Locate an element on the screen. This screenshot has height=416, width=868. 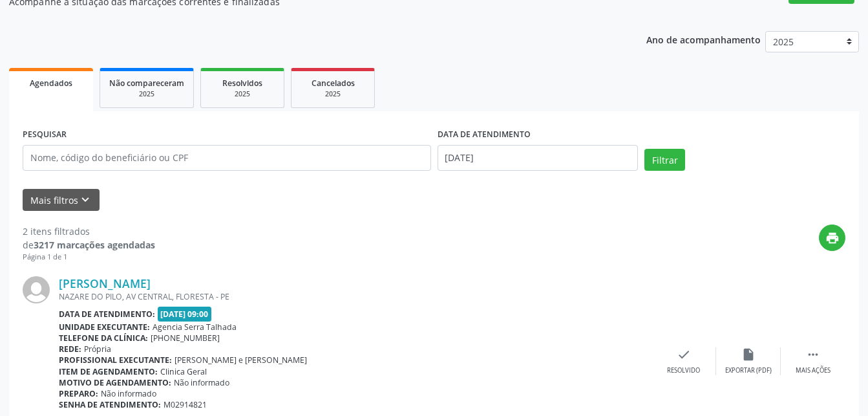
label: PESQUISAR is located at coordinates (45, 135).